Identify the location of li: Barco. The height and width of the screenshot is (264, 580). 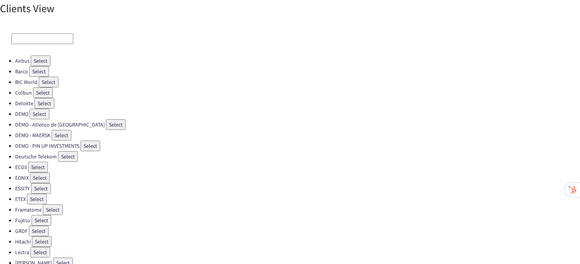
(298, 71).